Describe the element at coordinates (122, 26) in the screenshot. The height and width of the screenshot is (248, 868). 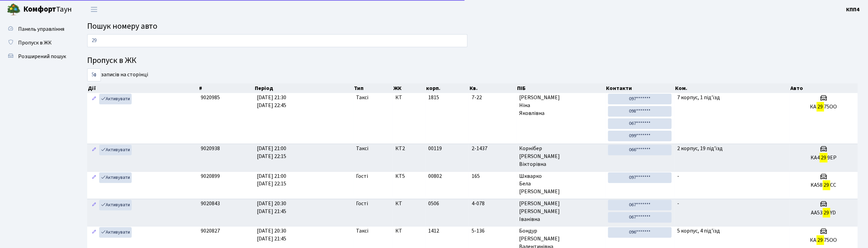
I see `span: Пошук номеру авто` at that location.